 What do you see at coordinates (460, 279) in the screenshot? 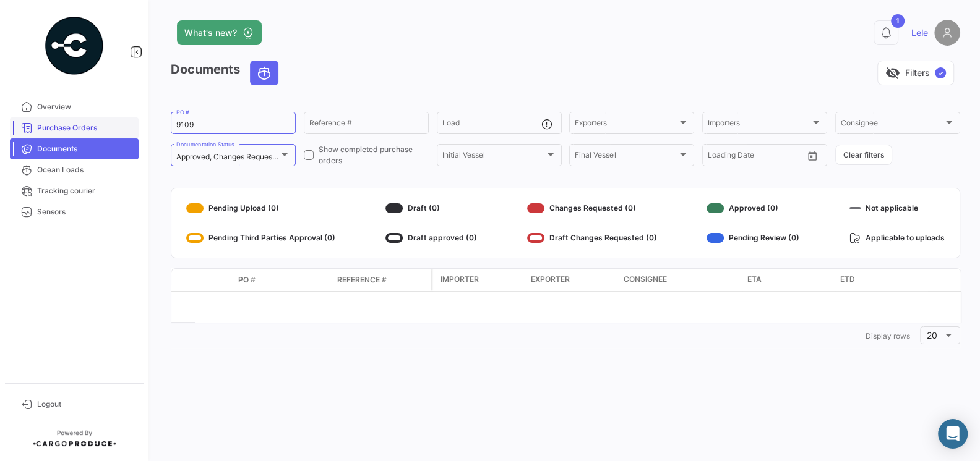
I see `span: Importer` at bounding box center [460, 279].